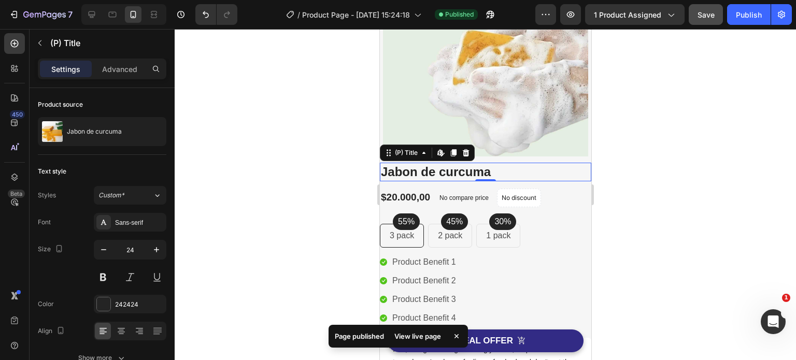 The image size is (796, 360). What do you see at coordinates (120, 69) in the screenshot?
I see `p: Advanced` at bounding box center [120, 69].